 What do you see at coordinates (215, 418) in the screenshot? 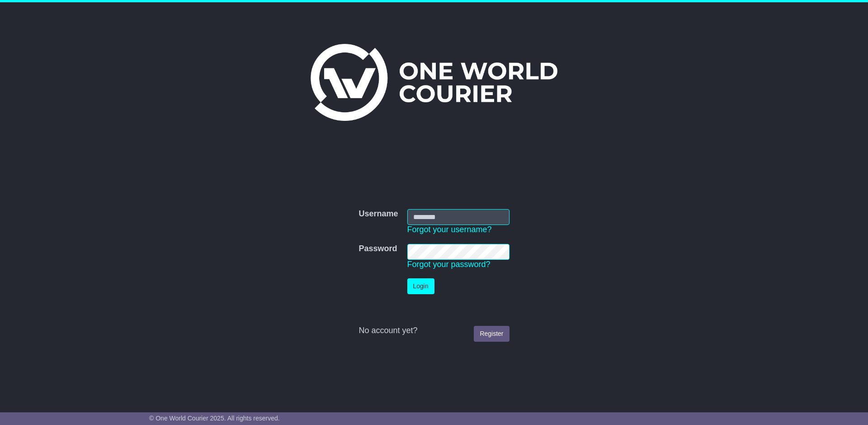
I see `span: © One World Courier 2025. All rights reserved.` at bounding box center [215, 418].